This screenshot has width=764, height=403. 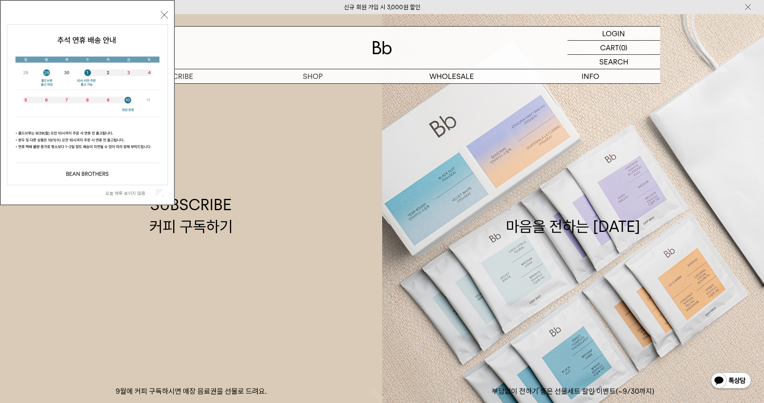 What do you see at coordinates (452, 76) in the screenshot?
I see `p: WHOLESALE` at bounding box center [452, 76].